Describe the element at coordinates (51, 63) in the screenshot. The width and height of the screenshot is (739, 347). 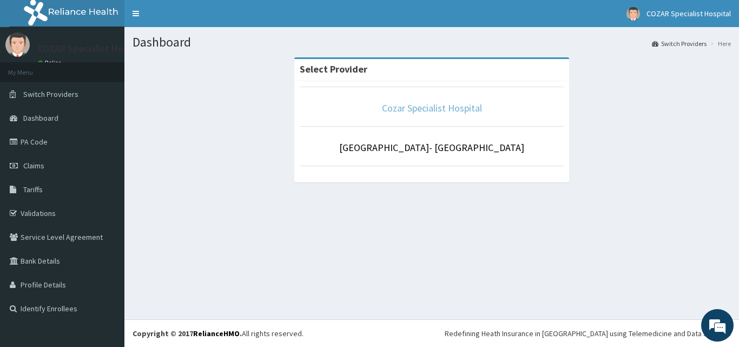
I see `a: Online` at that location.